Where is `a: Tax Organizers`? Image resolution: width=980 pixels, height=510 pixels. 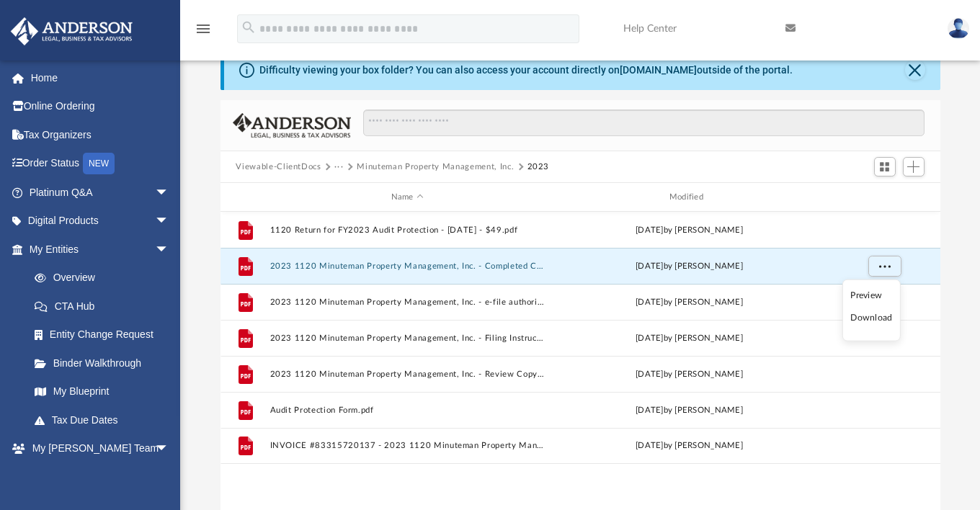
a: Tax Organizers is located at coordinates (100, 135).